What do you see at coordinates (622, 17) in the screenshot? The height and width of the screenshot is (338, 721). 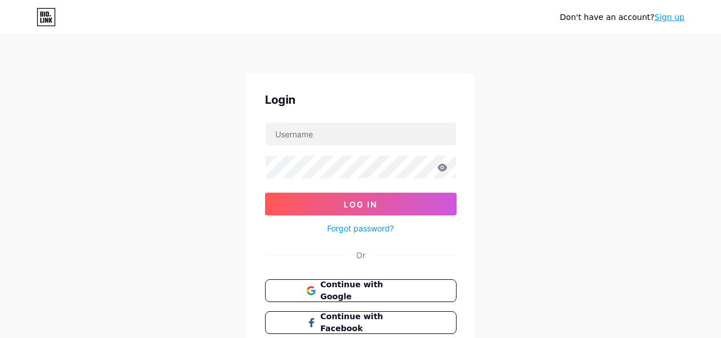 I see `div: Don't have an account?` at bounding box center [622, 17].